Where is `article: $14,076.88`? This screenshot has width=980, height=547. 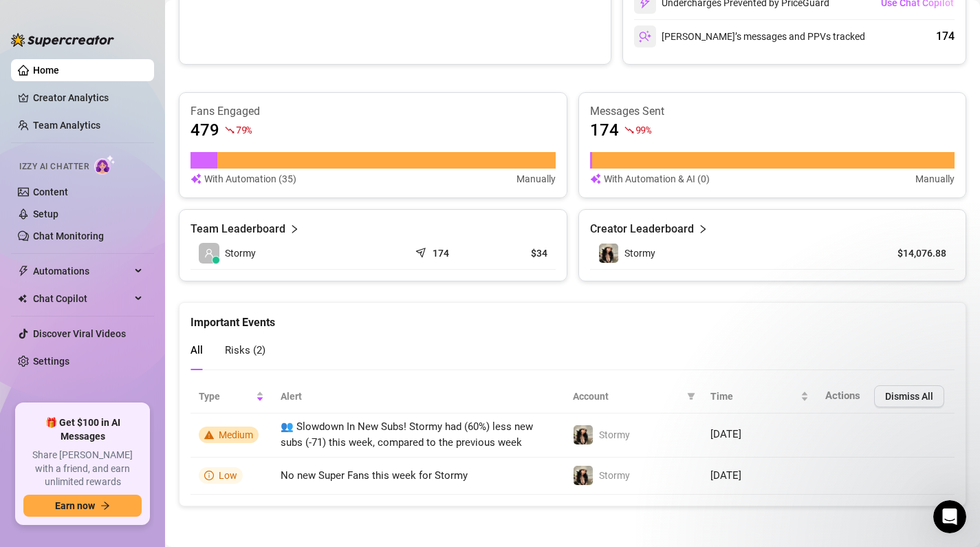 article: $14,076.88 is located at coordinates (915, 253).